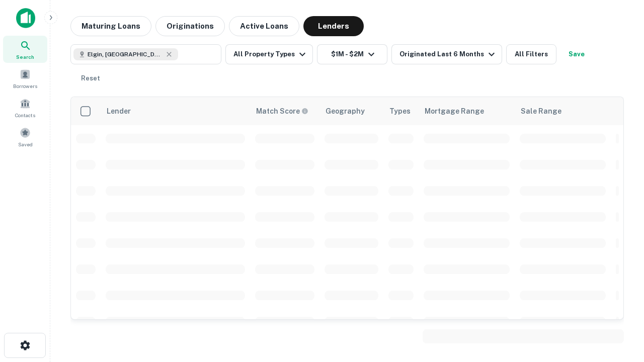 This screenshot has width=644, height=362. I want to click on th: Sale Range, so click(563, 111).